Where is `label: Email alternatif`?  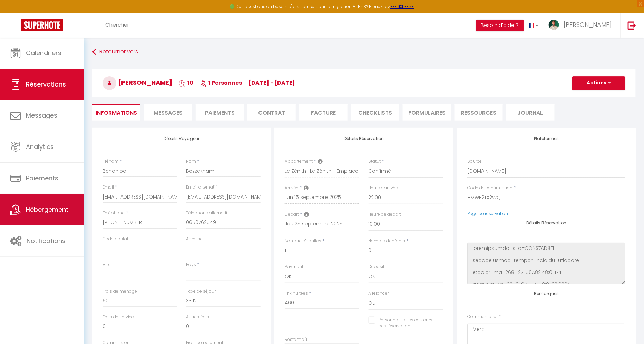 label: Email alternatif is located at coordinates (201, 187).